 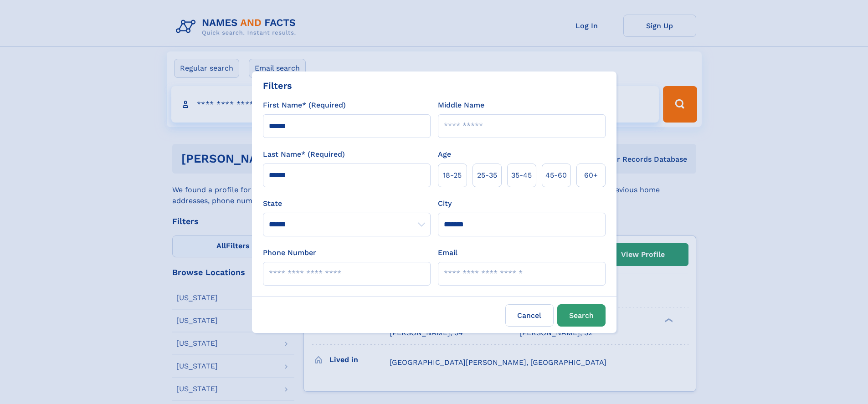 What do you see at coordinates (448, 253) in the screenshot?
I see `label: Email` at bounding box center [448, 253].